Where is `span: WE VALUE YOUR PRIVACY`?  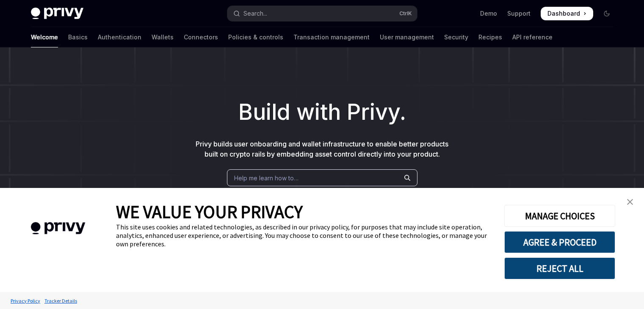 span: WE VALUE YOUR PRIVACY is located at coordinates (209, 212).